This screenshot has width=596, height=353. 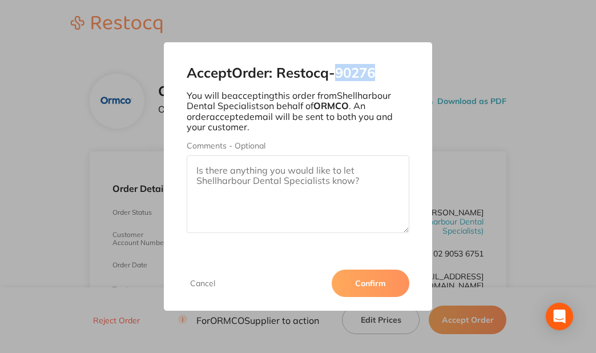 What do you see at coordinates (331, 106) in the screenshot?
I see `b: ORMCO` at bounding box center [331, 106].